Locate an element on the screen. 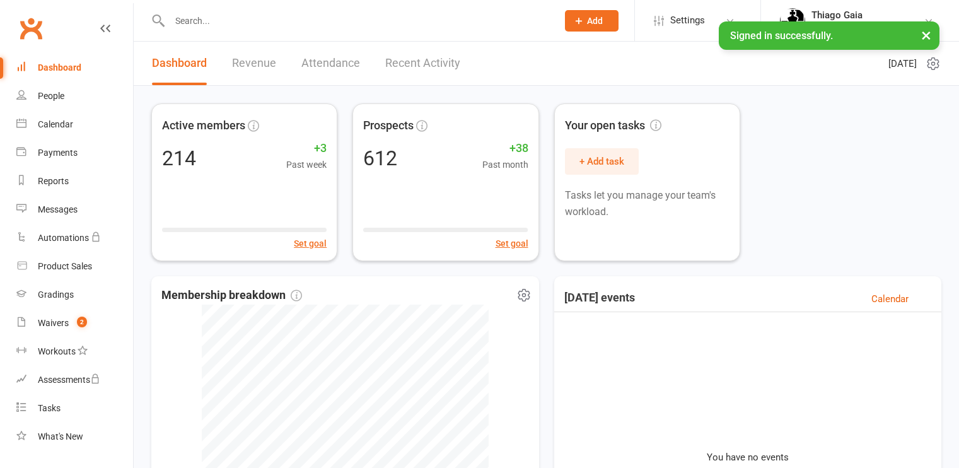 This screenshot has width=959, height=468. span: Add is located at coordinates (595, 21).